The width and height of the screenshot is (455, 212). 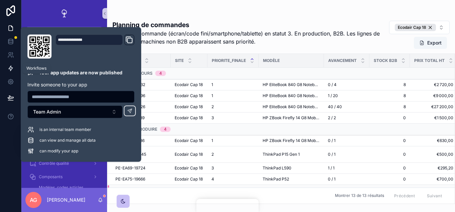 I want to click on div: 4, so click(x=165, y=129).